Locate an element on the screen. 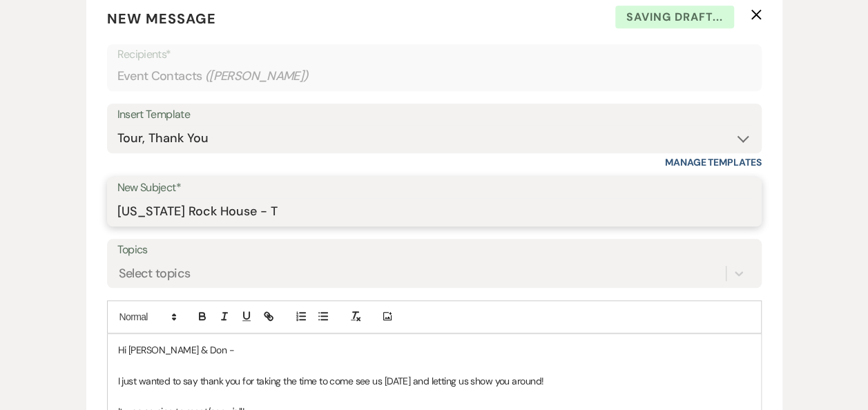 This screenshot has height=410, width=868. div: Insert Template is located at coordinates (434, 115).